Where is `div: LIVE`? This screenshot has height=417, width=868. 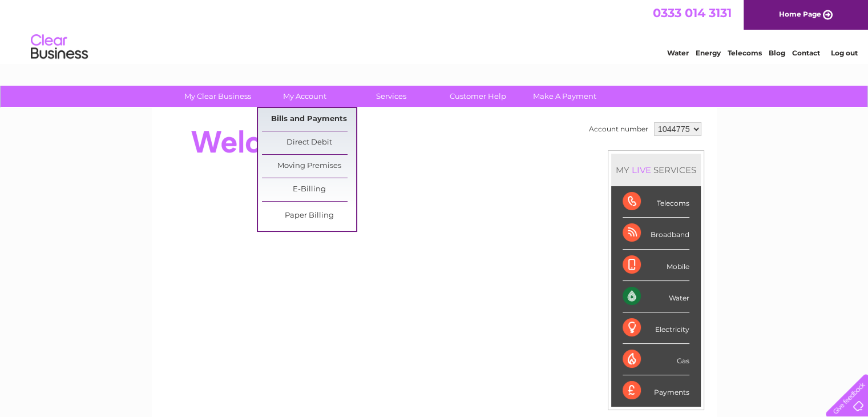 div: LIVE is located at coordinates (642, 170).